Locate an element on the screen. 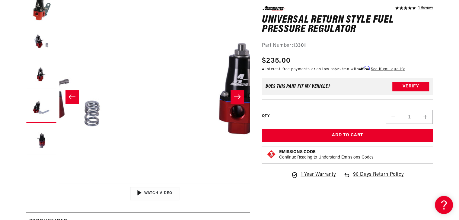 This screenshot has height=220, width=459. img: Emissions code is located at coordinates (272, 155).